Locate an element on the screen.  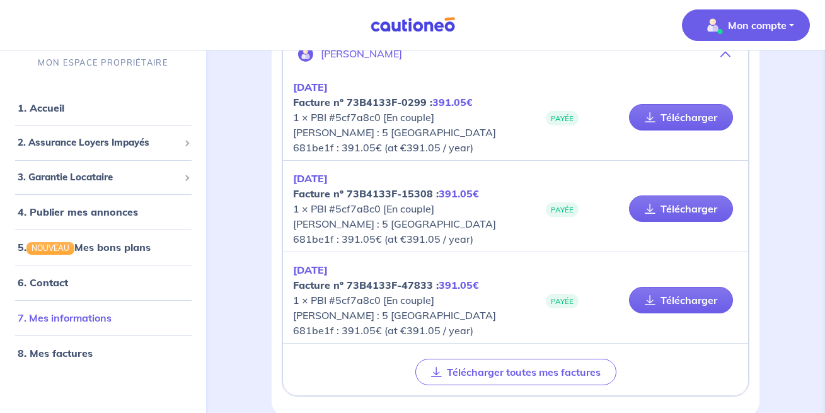
strong: Facture nº 73B4133F-0299 : is located at coordinates (382, 102).